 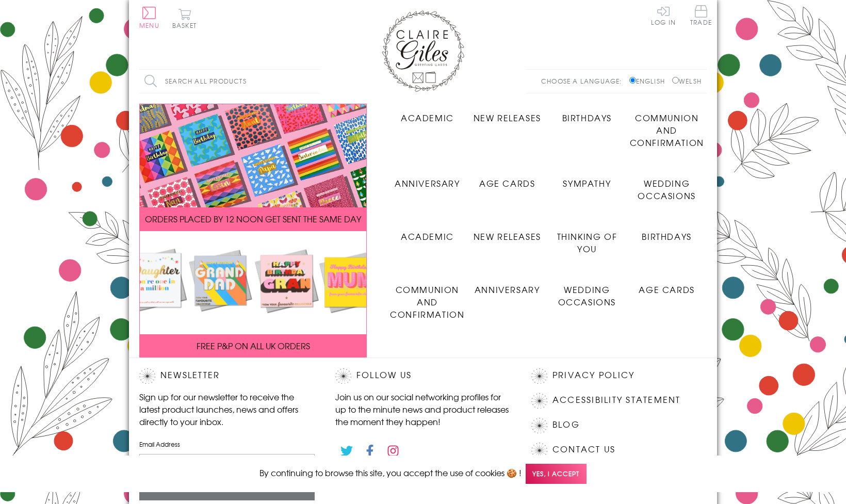 What do you see at coordinates (227, 376) in the screenshot?
I see `h2: Newsletter` at bounding box center [227, 376].